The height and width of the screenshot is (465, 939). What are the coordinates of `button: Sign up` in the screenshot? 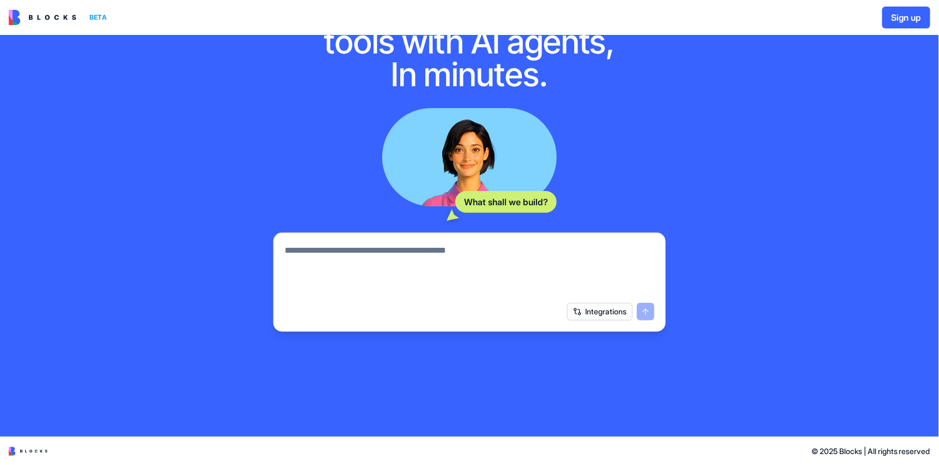 It's located at (906, 17).